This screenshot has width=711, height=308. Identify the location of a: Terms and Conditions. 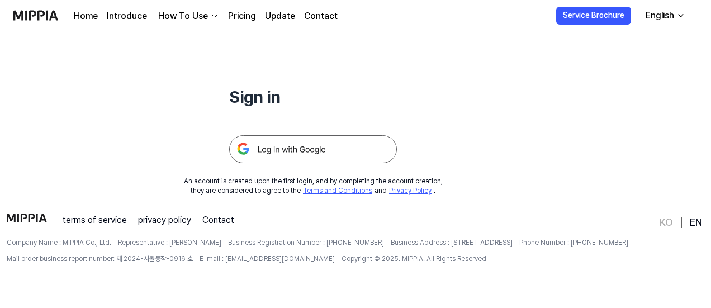
(338, 191).